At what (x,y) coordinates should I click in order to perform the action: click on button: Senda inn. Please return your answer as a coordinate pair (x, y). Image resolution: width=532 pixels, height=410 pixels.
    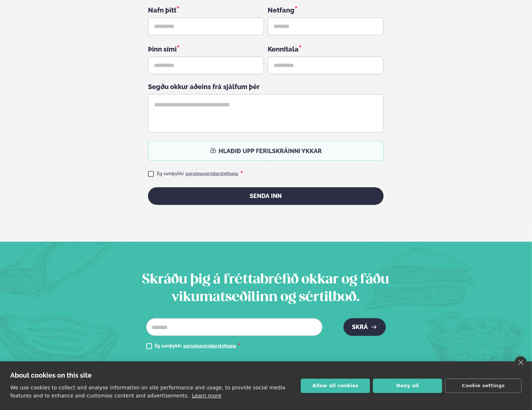
    Looking at the image, I should click on (266, 196).